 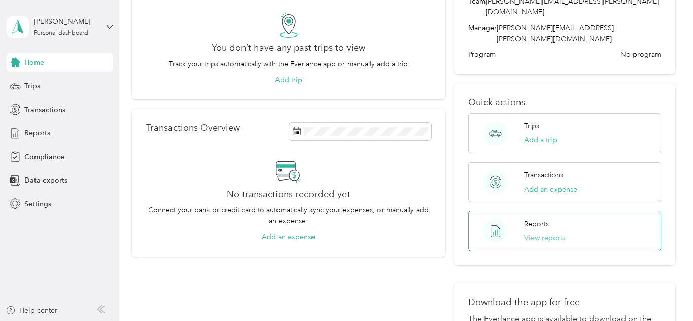 I want to click on button: View reports, so click(x=544, y=238).